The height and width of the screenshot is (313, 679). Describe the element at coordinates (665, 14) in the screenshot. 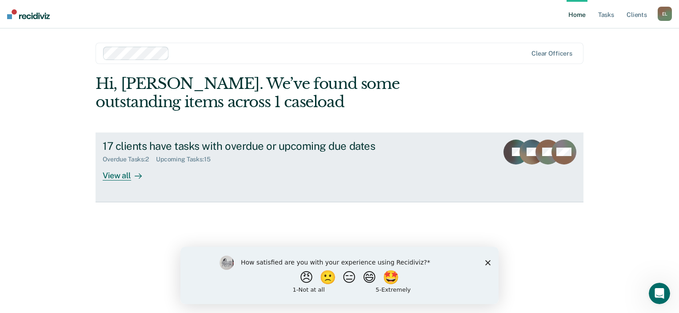

I see `div: E L` at that location.